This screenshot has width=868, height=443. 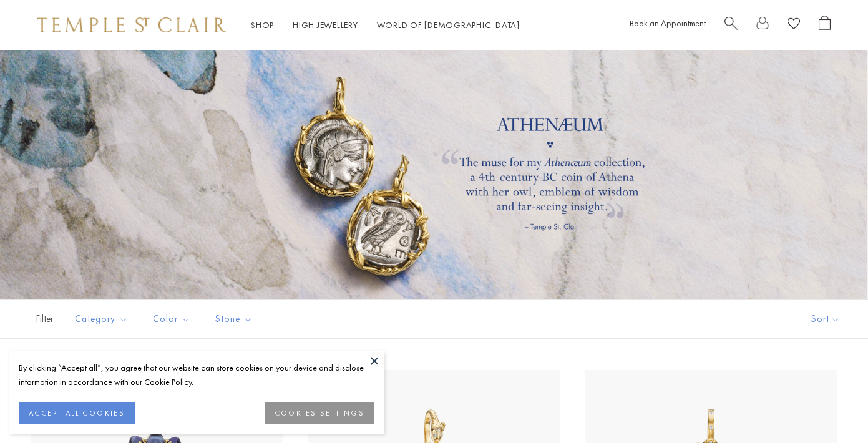 I want to click on button: Color, so click(x=172, y=318).